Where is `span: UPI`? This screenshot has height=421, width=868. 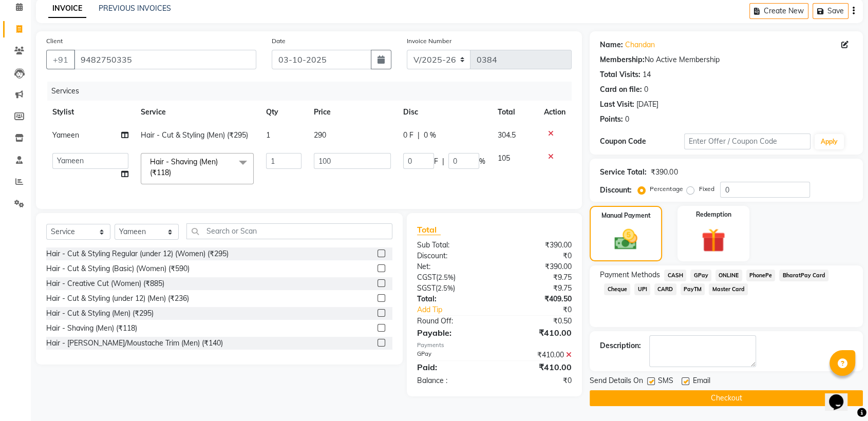
span: UPI is located at coordinates (642, 290).